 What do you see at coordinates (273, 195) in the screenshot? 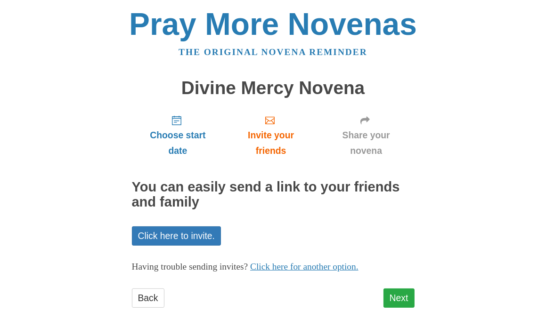
I see `h2: You can easily send a link to your friends and family` at bounding box center [273, 195].